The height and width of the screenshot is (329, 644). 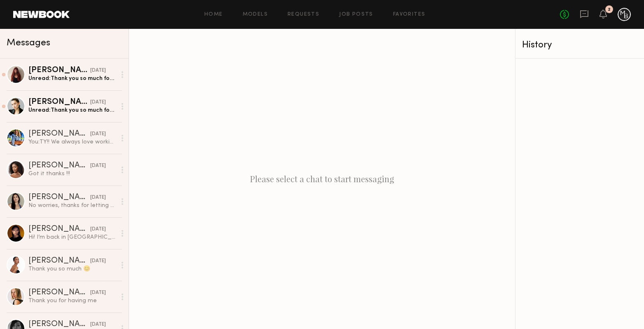 What do you see at coordinates (213, 14) in the screenshot?
I see `a: Home` at bounding box center [213, 14].